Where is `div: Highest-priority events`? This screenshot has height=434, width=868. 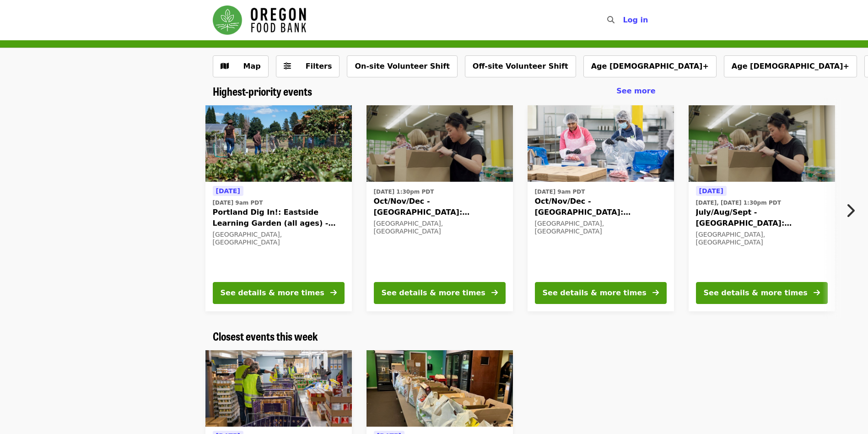 div: Highest-priority events is located at coordinates (434, 91).